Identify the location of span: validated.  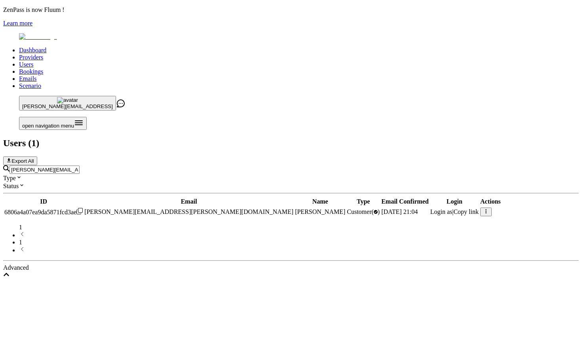
(363, 211).